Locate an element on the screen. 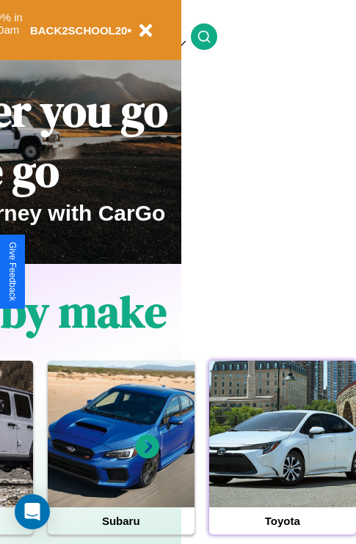 This screenshot has width=356, height=544. h4: Subaru is located at coordinates (121, 521).